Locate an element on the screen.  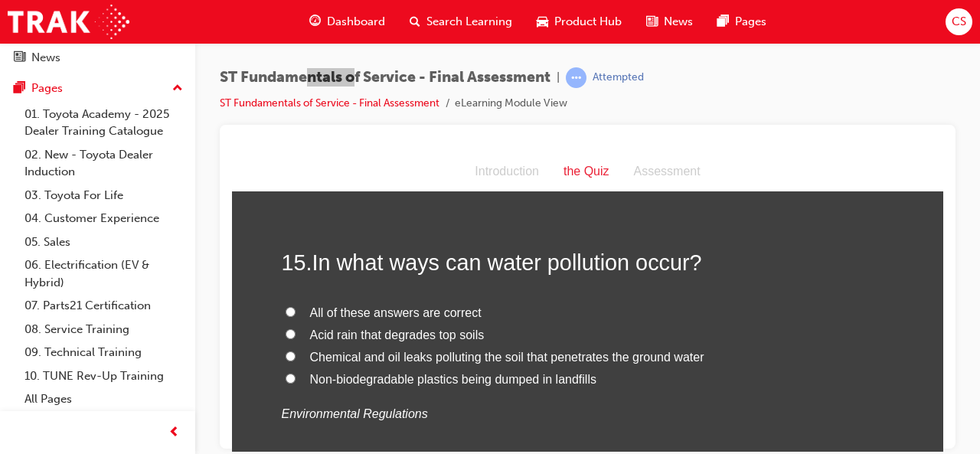
span: CS is located at coordinates (959, 21).